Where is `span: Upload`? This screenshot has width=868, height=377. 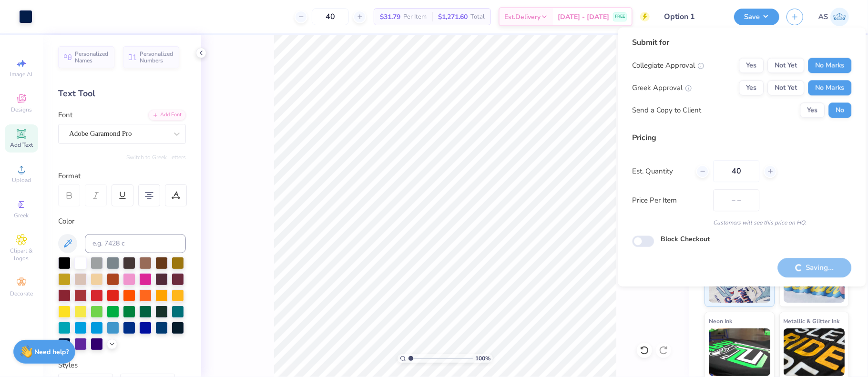
span: Upload is located at coordinates (21, 180).